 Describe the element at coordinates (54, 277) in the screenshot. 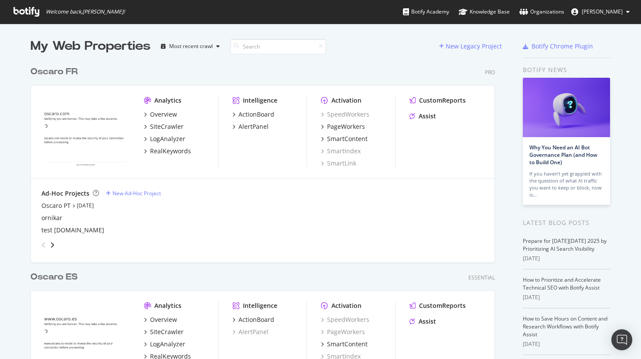

I see `div: Oscaro ES` at that location.